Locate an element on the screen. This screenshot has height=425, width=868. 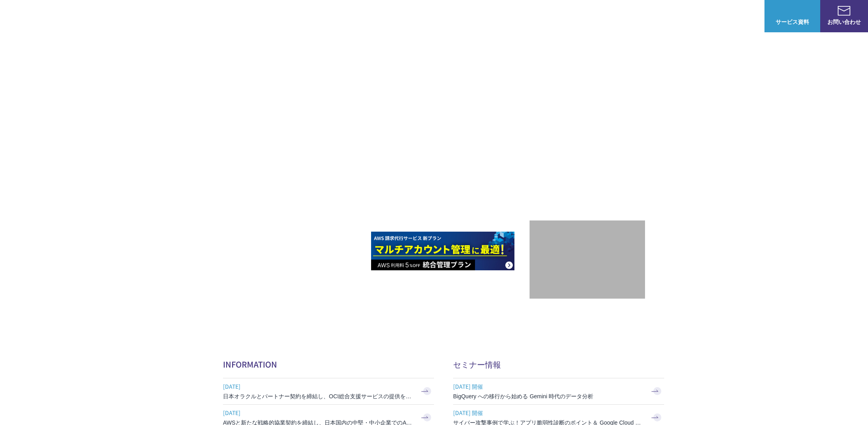
p: サービス is located at coordinates (539, 16).